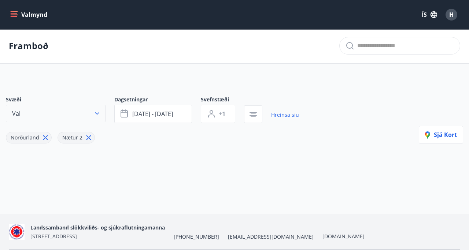  I want to click on button: menu, so click(29, 15).